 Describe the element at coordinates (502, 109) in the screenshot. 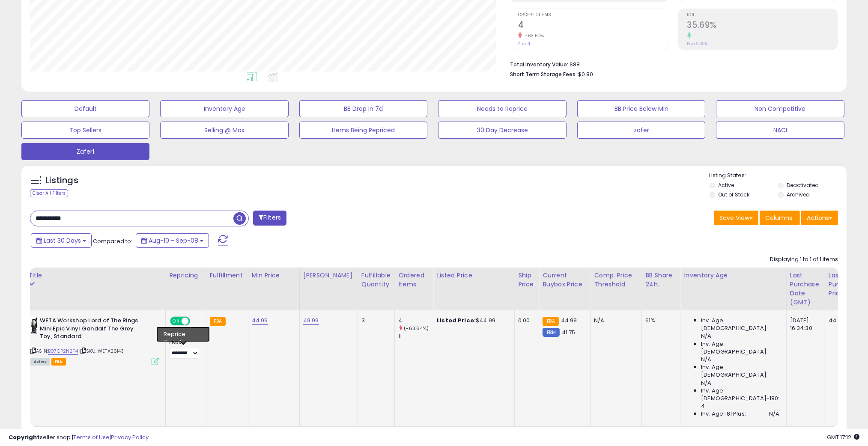

I see `button: Needs to Reprice` at that location.